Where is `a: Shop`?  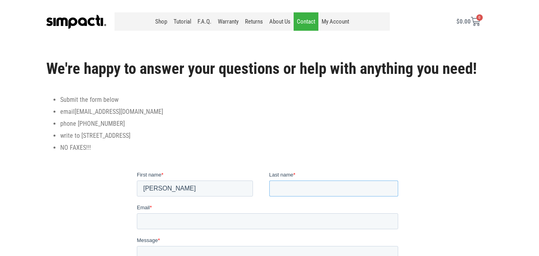 a: Shop is located at coordinates (161, 22).